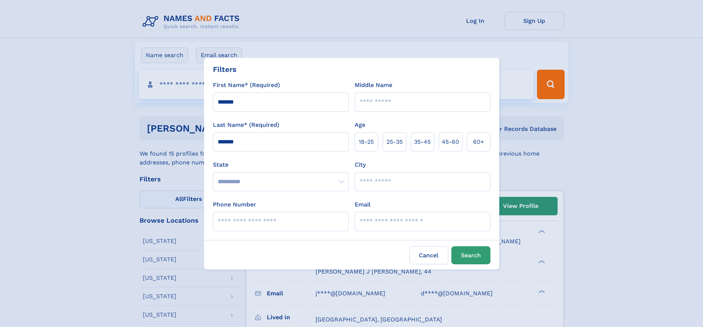 Image resolution: width=703 pixels, height=327 pixels. What do you see at coordinates (471, 255) in the screenshot?
I see `button: Search` at bounding box center [471, 255].